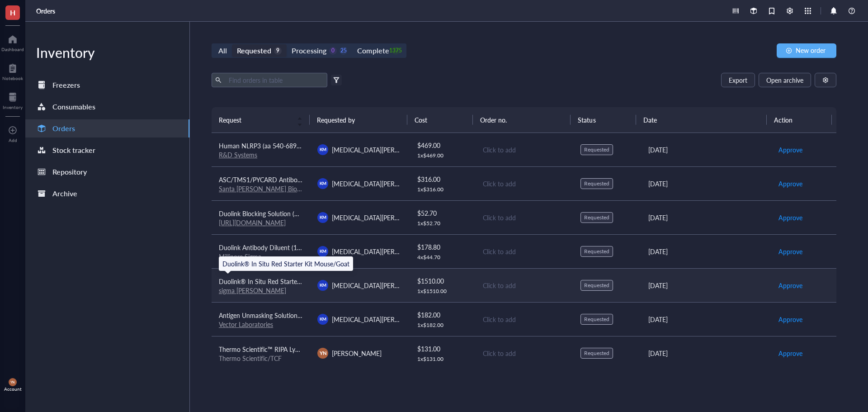 The image size is (868, 412). Describe the element at coordinates (440, 120) in the screenshot. I see `th: Cost` at that location.